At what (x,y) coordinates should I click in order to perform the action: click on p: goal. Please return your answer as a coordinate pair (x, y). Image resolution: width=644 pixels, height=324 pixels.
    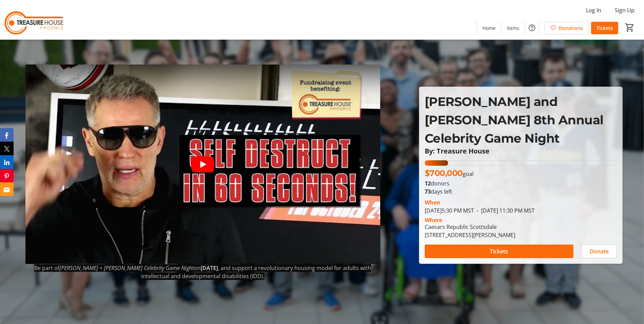
    Looking at the image, I should click on (449, 173).